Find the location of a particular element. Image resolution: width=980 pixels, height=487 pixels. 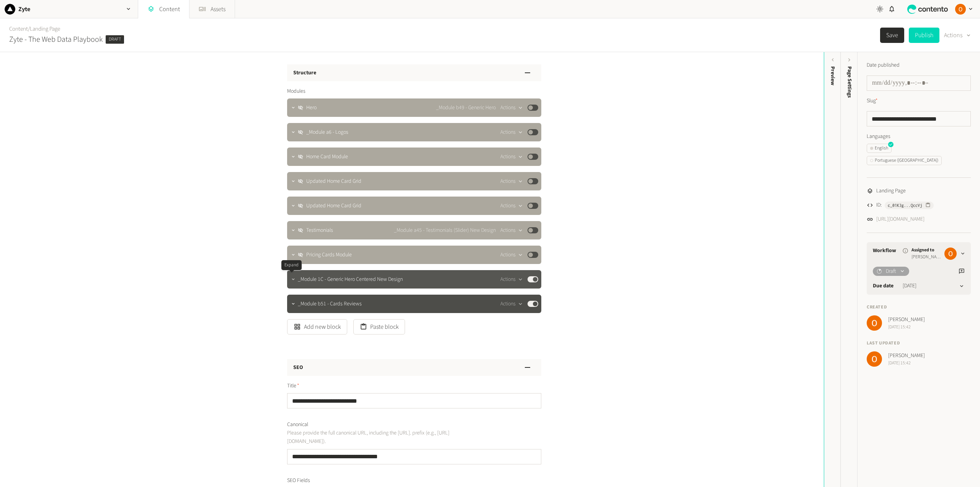

div: Preview is located at coordinates (832, 76).